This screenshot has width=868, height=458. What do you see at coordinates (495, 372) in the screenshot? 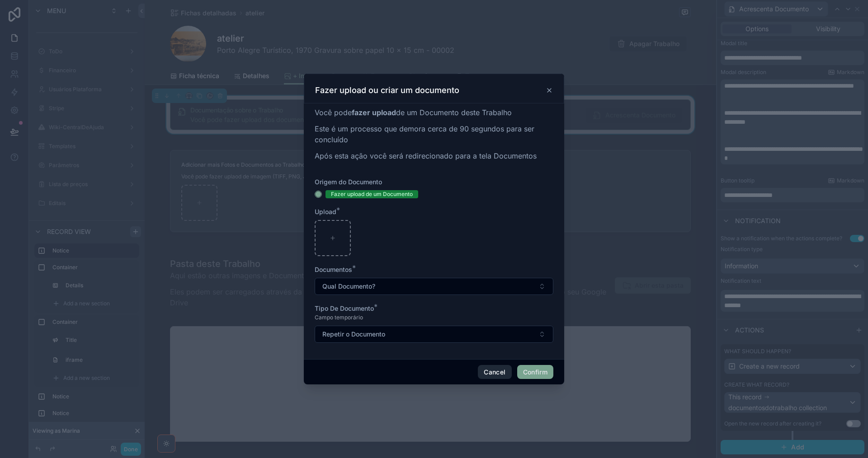
I see `button: Cancel` at bounding box center [495, 372].